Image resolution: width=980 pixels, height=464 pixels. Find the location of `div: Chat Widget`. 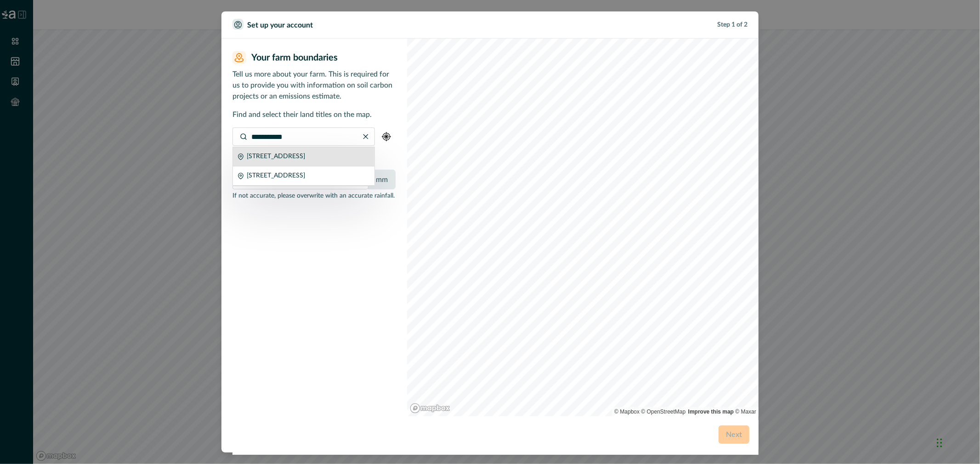

div: Chat Widget is located at coordinates (957, 443).